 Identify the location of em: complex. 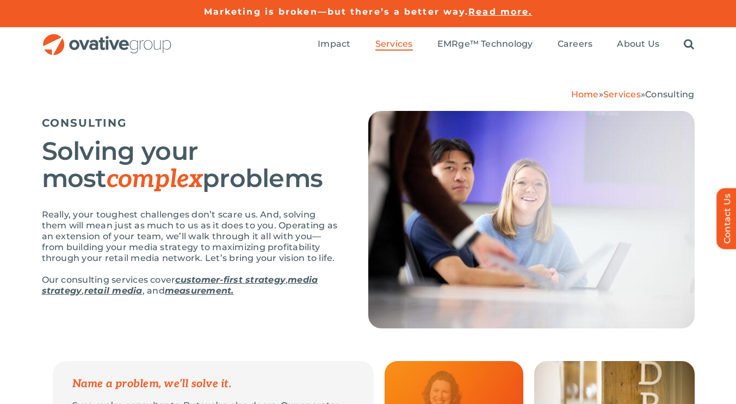
(155, 180).